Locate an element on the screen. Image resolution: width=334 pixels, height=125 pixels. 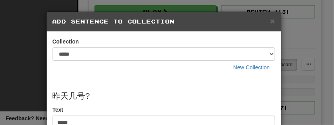
label: Collection is located at coordinates (66, 41).